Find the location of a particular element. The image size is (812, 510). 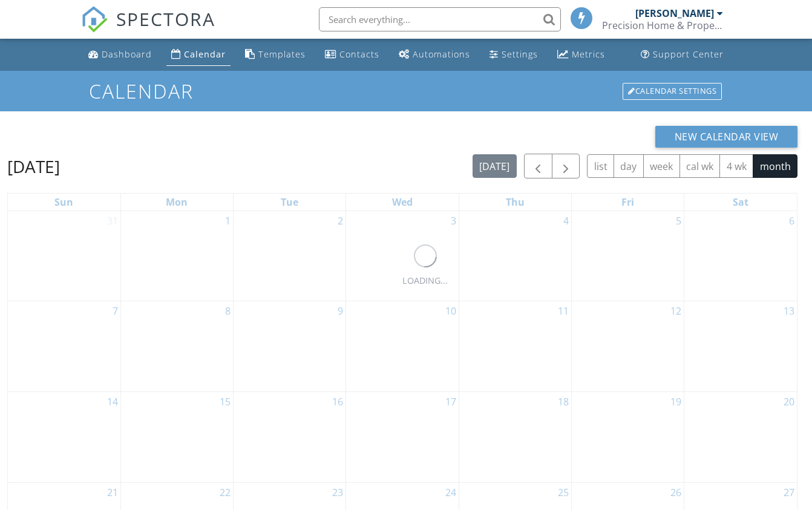

td: Go to September 16, 2025 is located at coordinates (290, 437).